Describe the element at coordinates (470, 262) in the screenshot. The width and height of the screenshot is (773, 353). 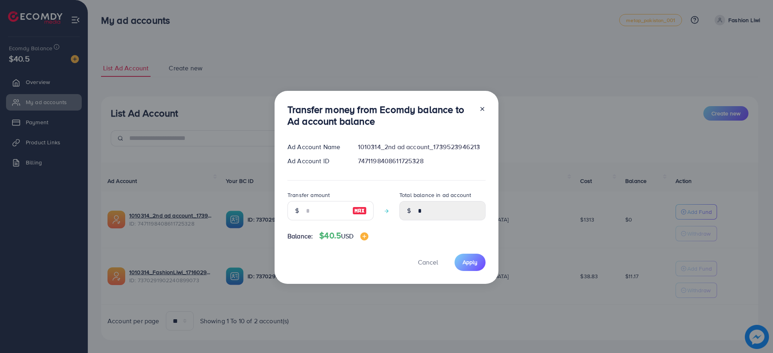
I see `span: Apply` at that location.